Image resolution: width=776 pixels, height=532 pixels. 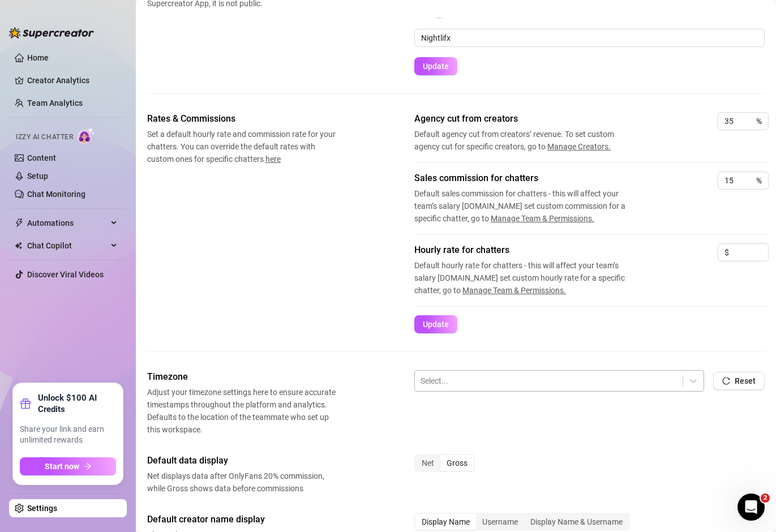 What do you see at coordinates (86, 135) in the screenshot?
I see `img: AI Chatter` at bounding box center [86, 135].